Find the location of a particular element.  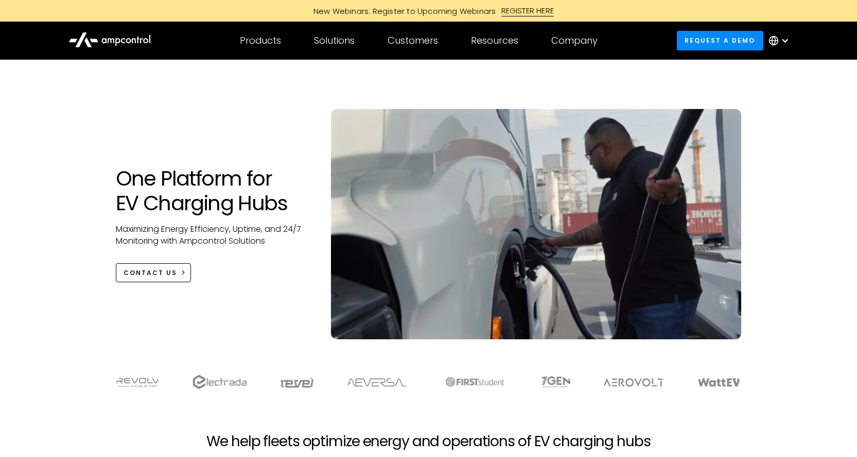

img: WattEV logo is located at coordinates (719, 383).